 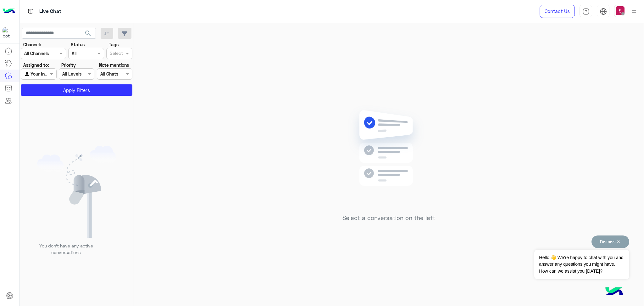 What do you see at coordinates (76, 90) in the screenshot?
I see `button: Apply Filters` at bounding box center [76, 90].